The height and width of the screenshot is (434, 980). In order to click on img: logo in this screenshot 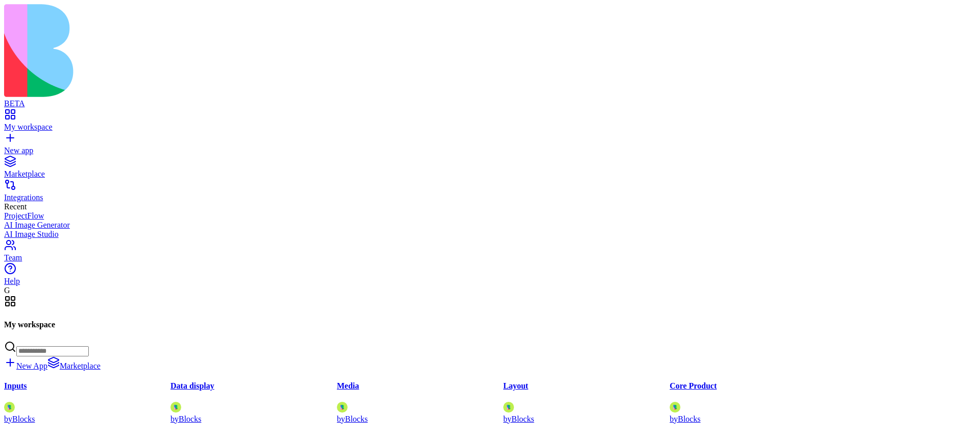, I will do `click(209, 51)`.